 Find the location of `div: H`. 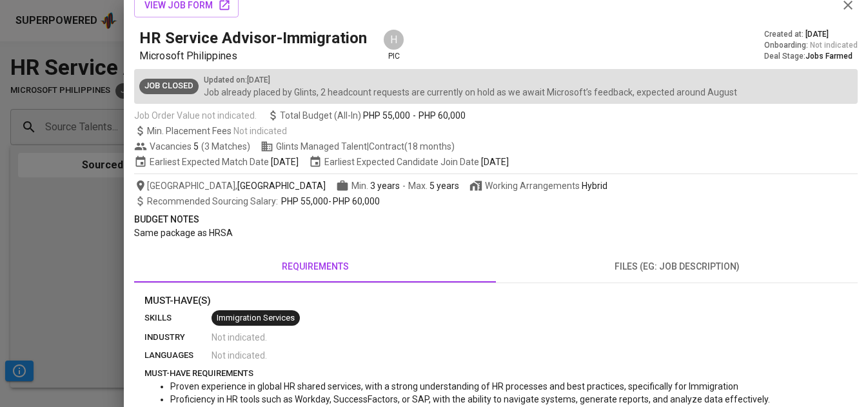

div: H is located at coordinates (393, 39).